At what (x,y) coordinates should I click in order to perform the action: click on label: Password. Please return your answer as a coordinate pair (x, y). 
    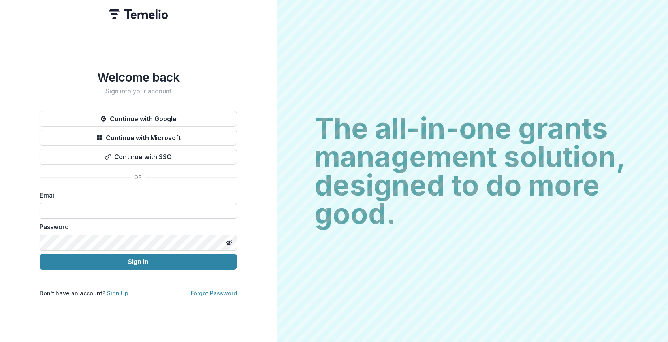
    Looking at the image, I should click on (136, 226).